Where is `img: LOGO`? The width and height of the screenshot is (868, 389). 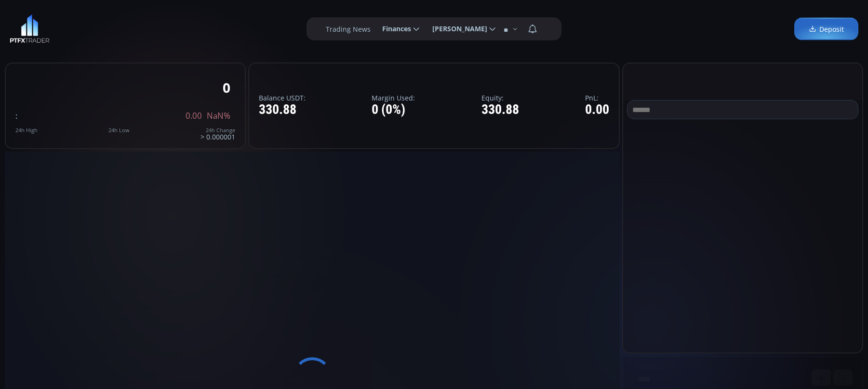
img: LOGO is located at coordinates (29, 29).